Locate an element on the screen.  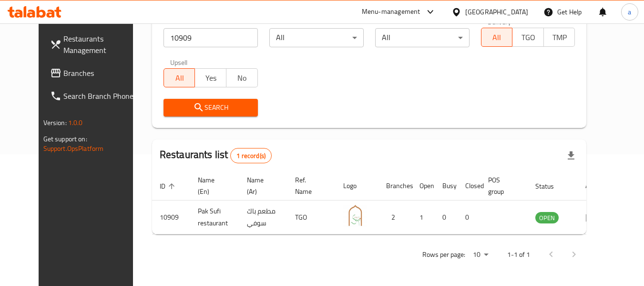
span: Name (En) is located at coordinates (213, 186).